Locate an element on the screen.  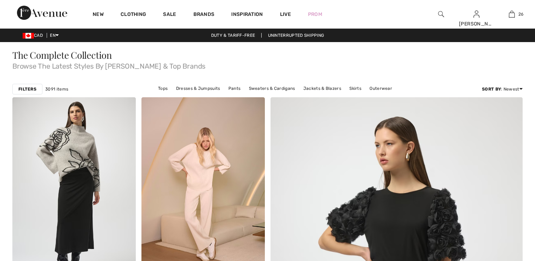
a: Dresses & Jumpsuits is located at coordinates (198, 88).